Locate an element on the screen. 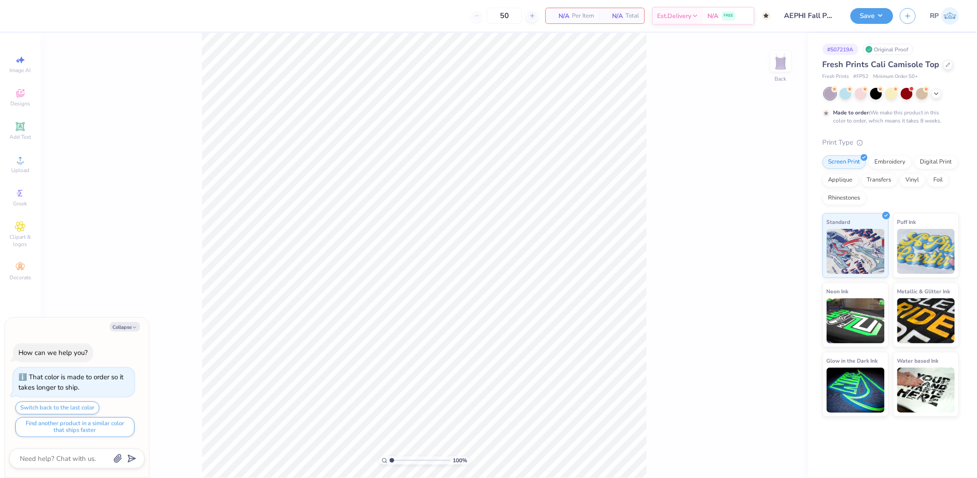 The image size is (977, 478). span: Upload is located at coordinates (20, 170).